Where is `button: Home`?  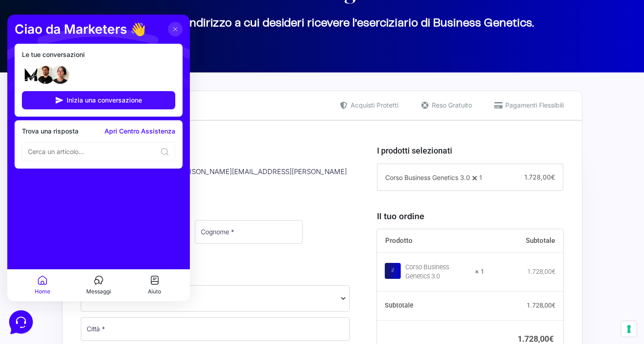 button: Home is located at coordinates (35, 271).